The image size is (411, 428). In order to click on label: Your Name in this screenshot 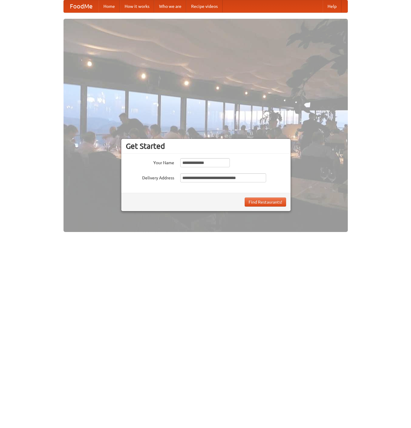, I will do `click(150, 162)`.